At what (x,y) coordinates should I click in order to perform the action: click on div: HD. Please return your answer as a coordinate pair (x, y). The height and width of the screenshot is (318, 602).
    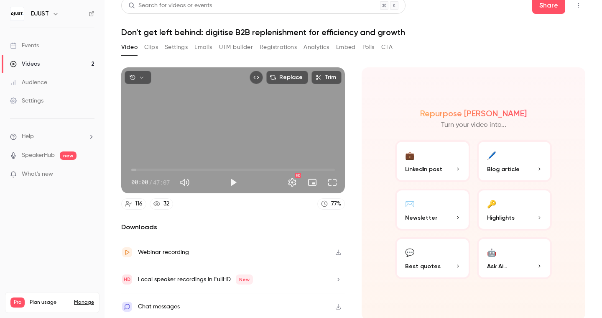
    Looking at the image, I should click on (298, 175).